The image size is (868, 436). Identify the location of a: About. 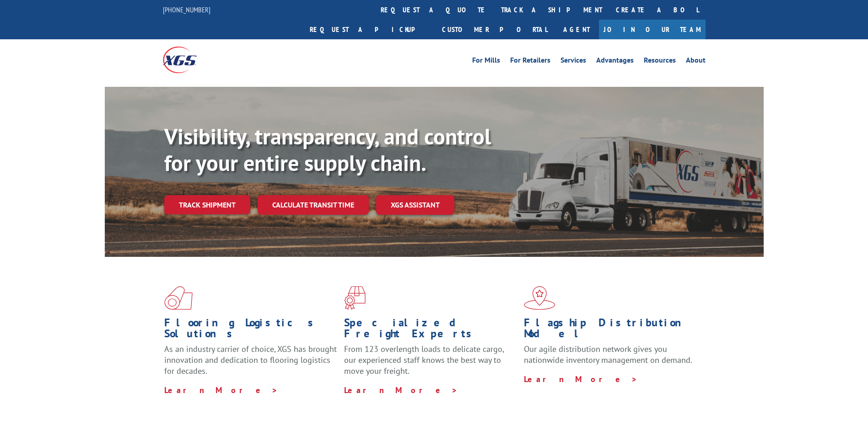
(695, 62).